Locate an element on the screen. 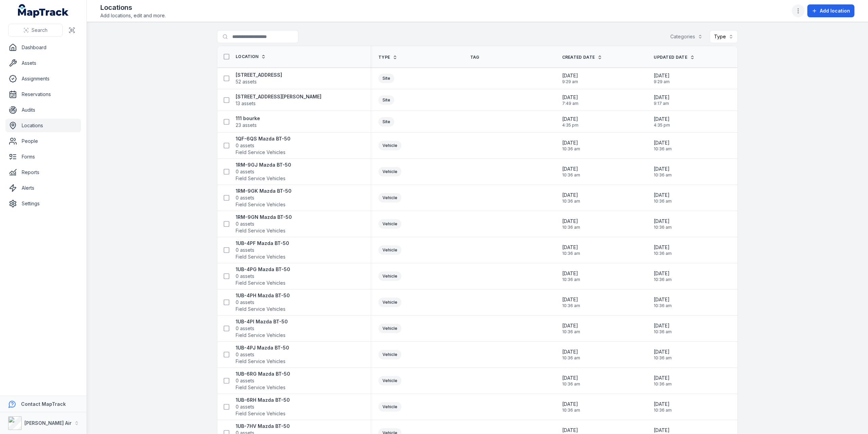 This screenshot has height=434, width=868. a: Alerts is located at coordinates (43, 188).